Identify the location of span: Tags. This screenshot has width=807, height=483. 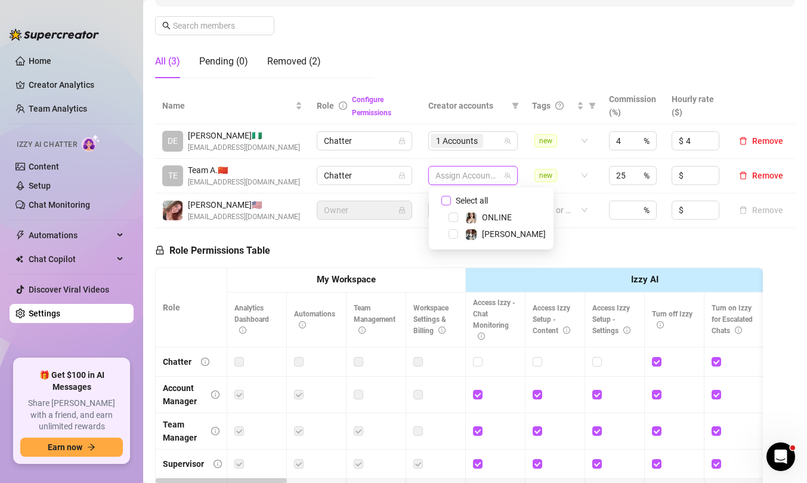
(541, 106).